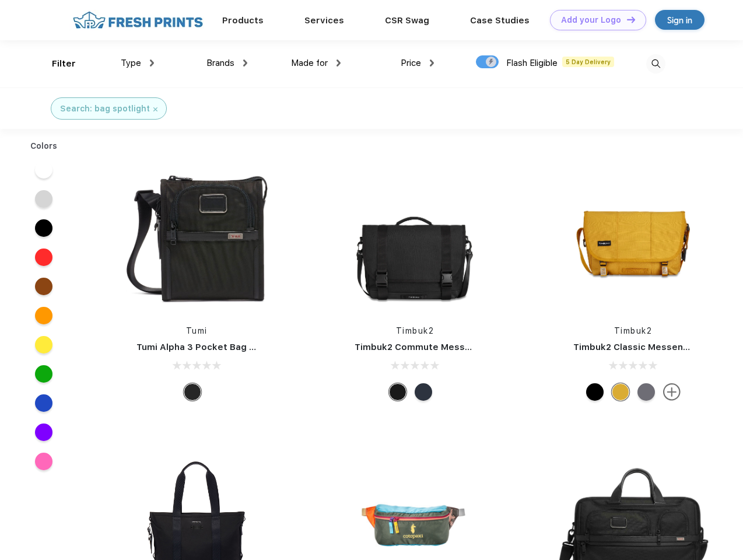 The image size is (743, 560). What do you see at coordinates (672, 392) in the screenshot?
I see `img: more.svg` at bounding box center [672, 392].